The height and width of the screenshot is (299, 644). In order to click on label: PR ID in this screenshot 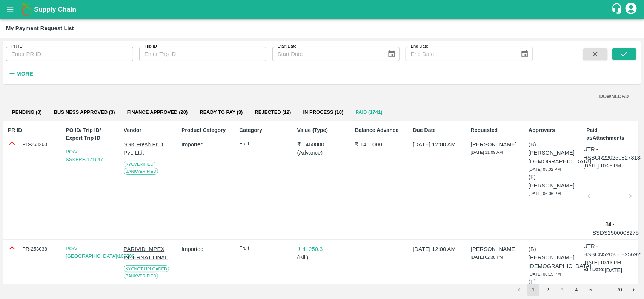, I will do `click(17, 46)`.